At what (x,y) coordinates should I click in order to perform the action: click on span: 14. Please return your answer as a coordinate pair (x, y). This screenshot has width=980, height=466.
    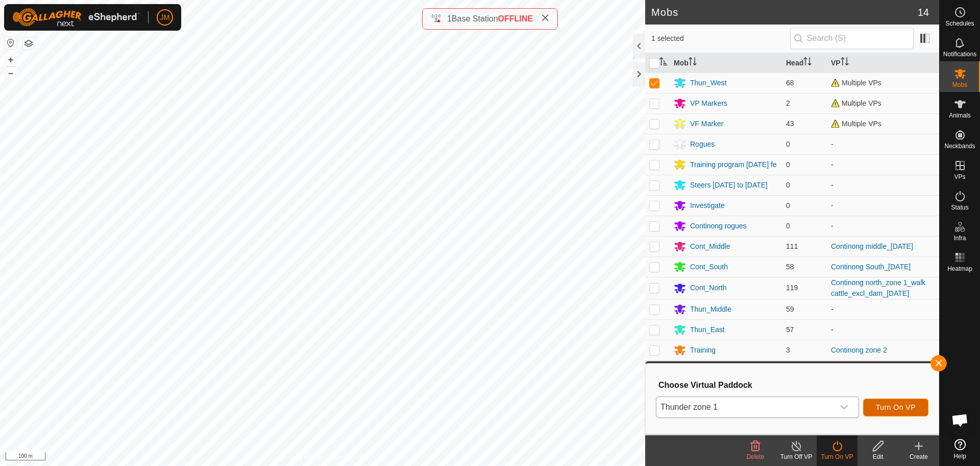
    Looking at the image, I should click on (924, 12).